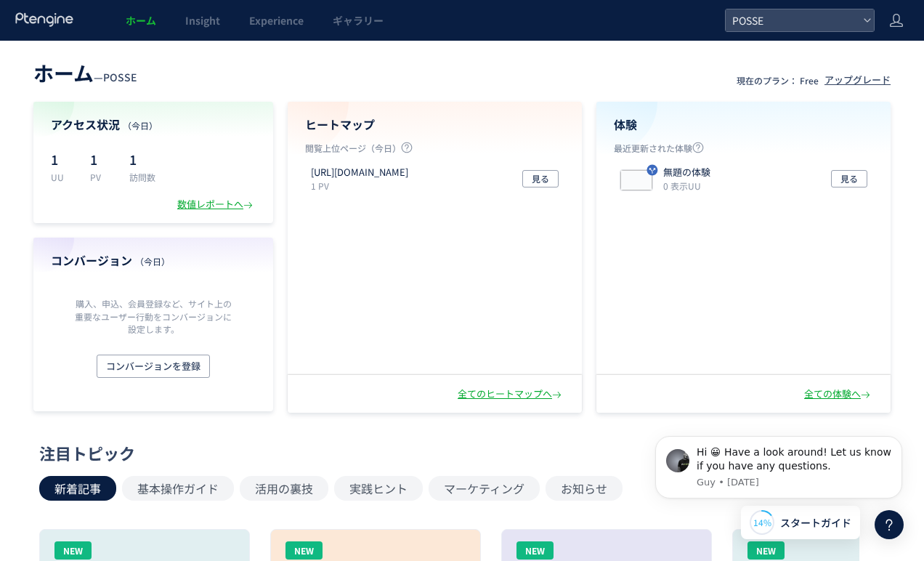 This screenshot has width=924, height=561. What do you see at coordinates (458, 453) in the screenshot?
I see `div: 注目トピック` at bounding box center [458, 453].